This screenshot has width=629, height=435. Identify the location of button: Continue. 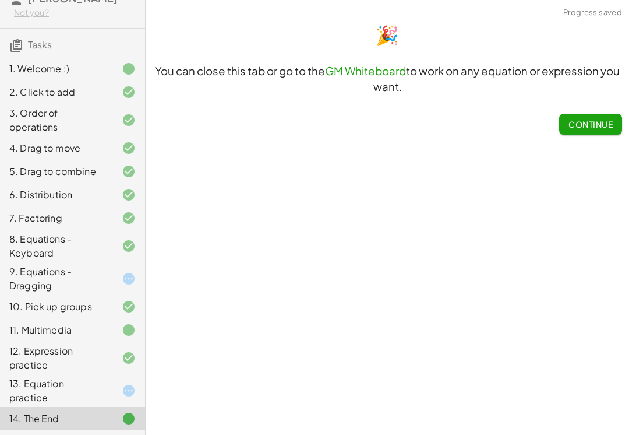
(591, 124).